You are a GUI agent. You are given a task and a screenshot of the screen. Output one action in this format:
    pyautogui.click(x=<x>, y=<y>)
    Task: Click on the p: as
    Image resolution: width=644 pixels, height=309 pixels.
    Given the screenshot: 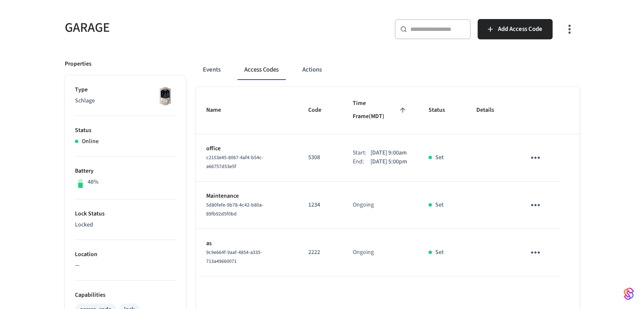 What is the action you would take?
    pyautogui.click(x=247, y=243)
    